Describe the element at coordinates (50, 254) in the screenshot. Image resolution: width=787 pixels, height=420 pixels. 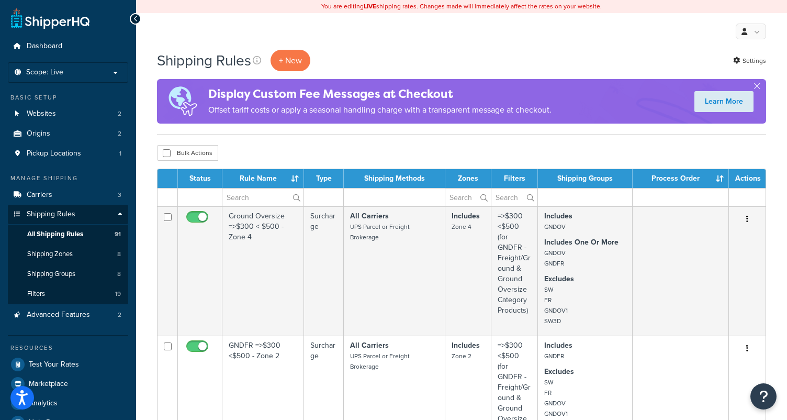
I see `span: Shipping Zones` at that location.